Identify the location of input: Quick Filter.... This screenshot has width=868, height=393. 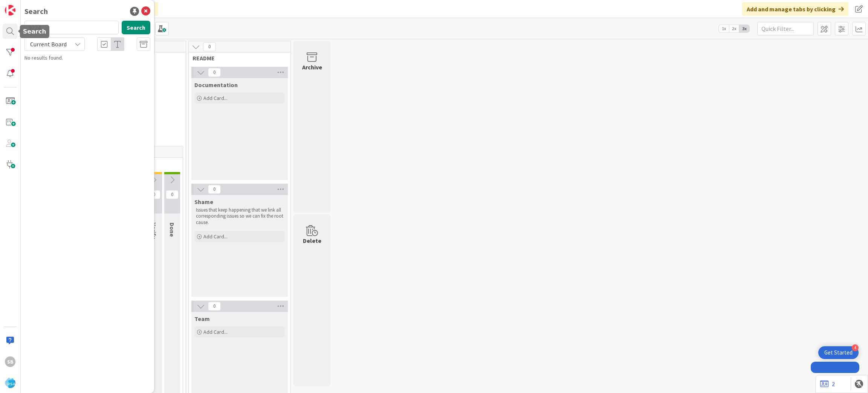
(786, 28).